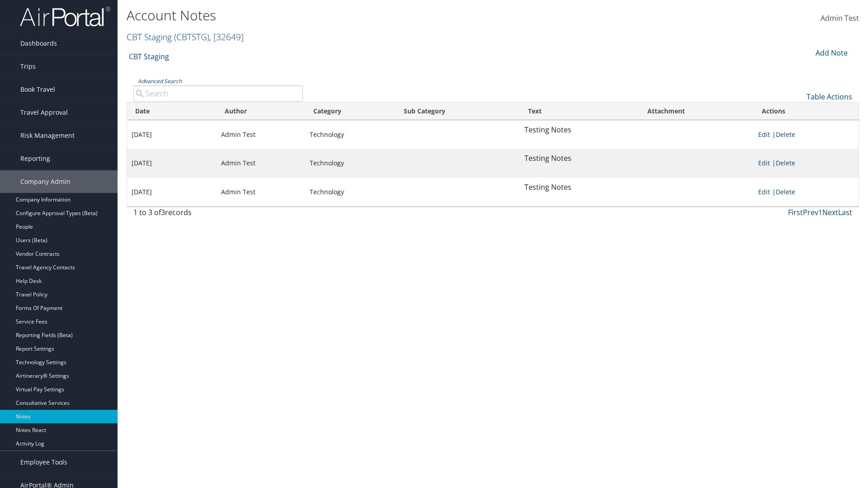 The width and height of the screenshot is (868, 488). I want to click on th: Text: activate to sort column ascending, so click(579, 111).